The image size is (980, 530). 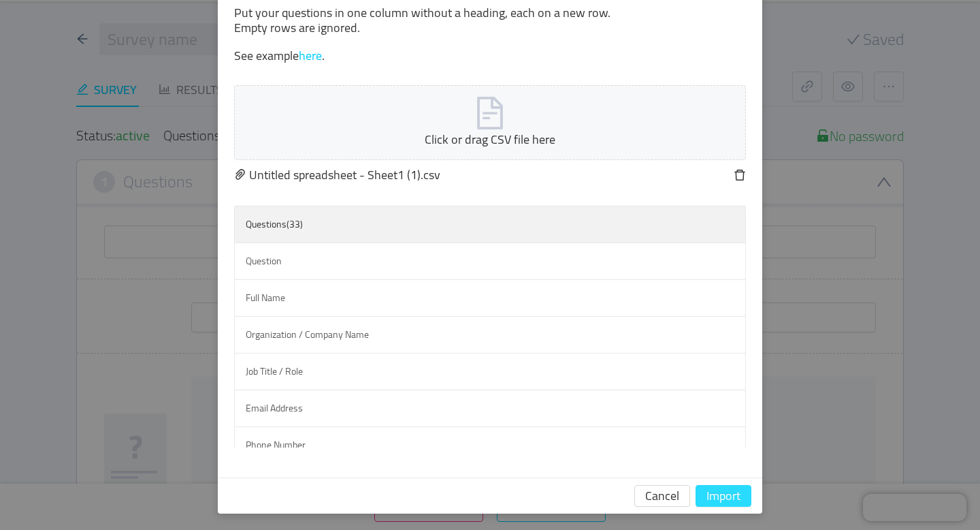 What do you see at coordinates (490, 28) in the screenshot?
I see `p: Empty rows are ignored.` at bounding box center [490, 28].